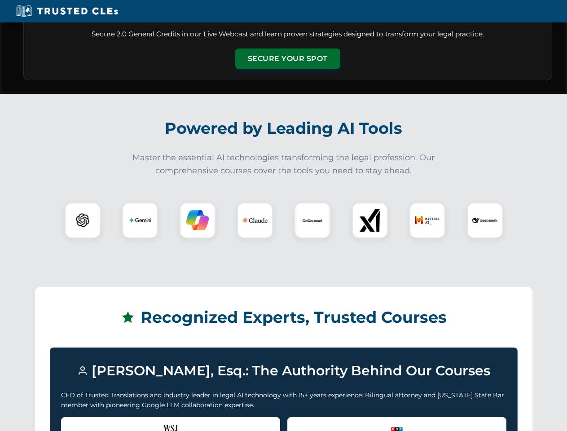  What do you see at coordinates (83, 220) in the screenshot?
I see `div: ChatGPT` at bounding box center [83, 220].